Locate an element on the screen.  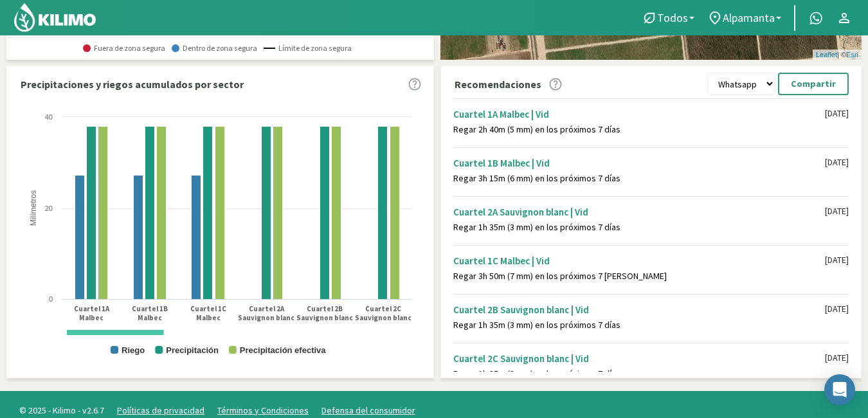
a: Políticas de privacidad is located at coordinates (161, 411).